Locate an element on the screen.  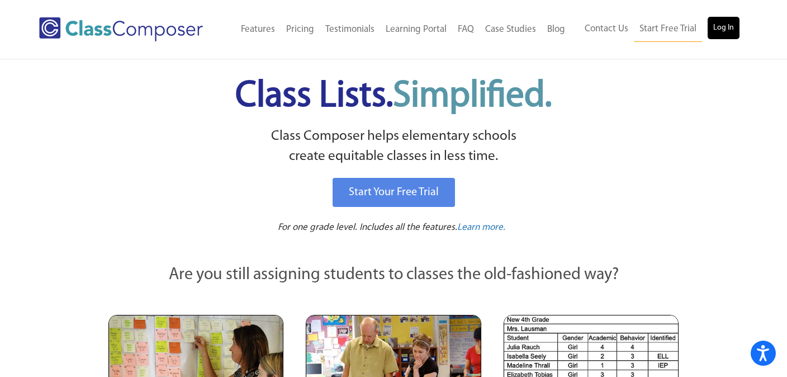
a: Start Free Trial is located at coordinates (668, 29).